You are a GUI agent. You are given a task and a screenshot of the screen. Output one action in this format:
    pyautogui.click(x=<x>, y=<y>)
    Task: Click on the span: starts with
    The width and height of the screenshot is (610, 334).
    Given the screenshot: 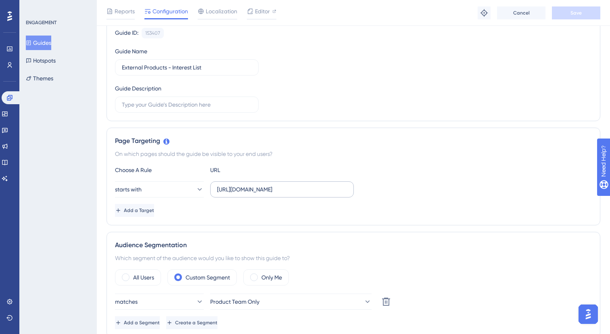 What is the action you would take?
    pyautogui.click(x=128, y=189)
    